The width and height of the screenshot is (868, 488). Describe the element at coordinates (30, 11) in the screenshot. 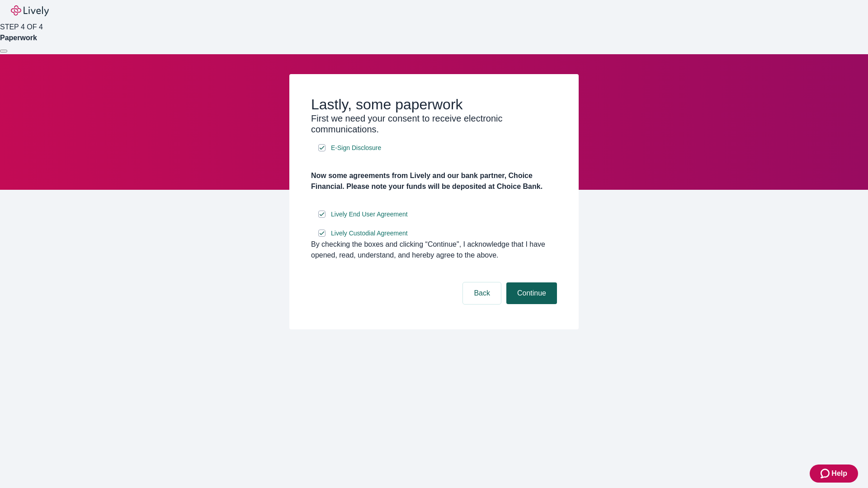

I see `img: Lively` at that location.